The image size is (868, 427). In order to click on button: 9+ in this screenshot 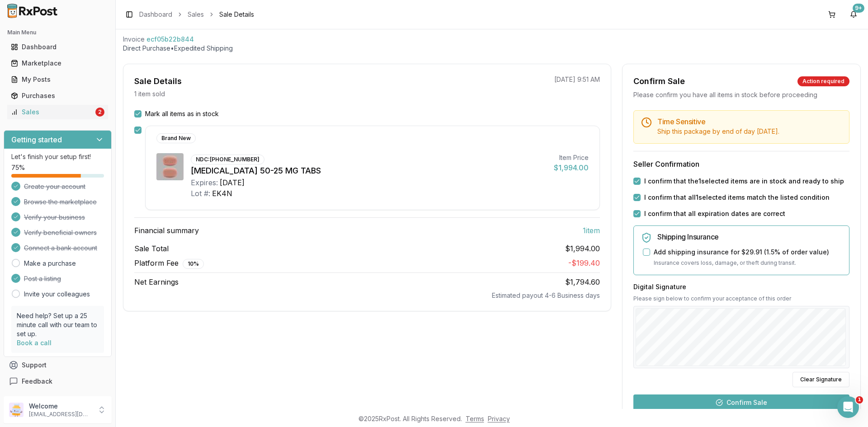, I will do `click(854, 14)`.